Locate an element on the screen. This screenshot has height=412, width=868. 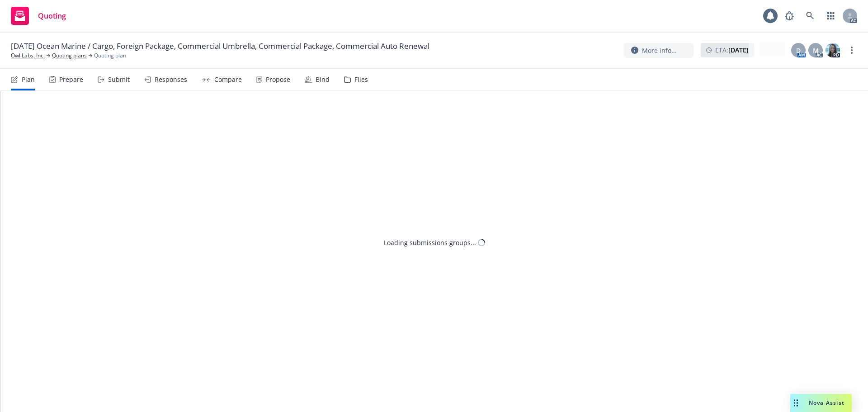
div: Propose is located at coordinates (278, 80).